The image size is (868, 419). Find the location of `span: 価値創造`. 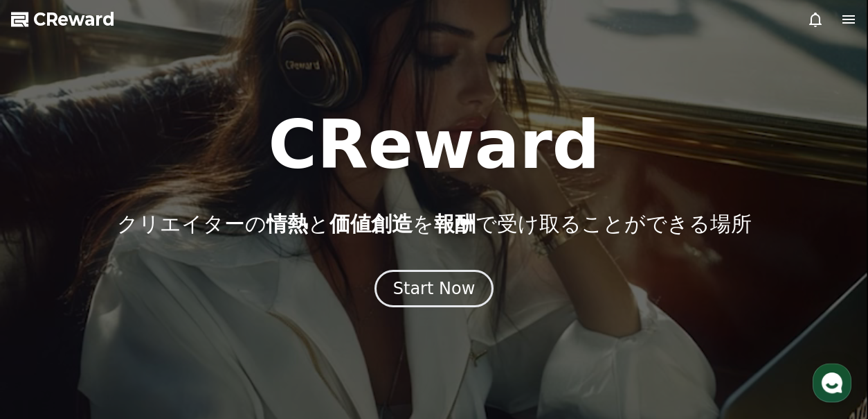

span: 価値創造 is located at coordinates (371, 223).